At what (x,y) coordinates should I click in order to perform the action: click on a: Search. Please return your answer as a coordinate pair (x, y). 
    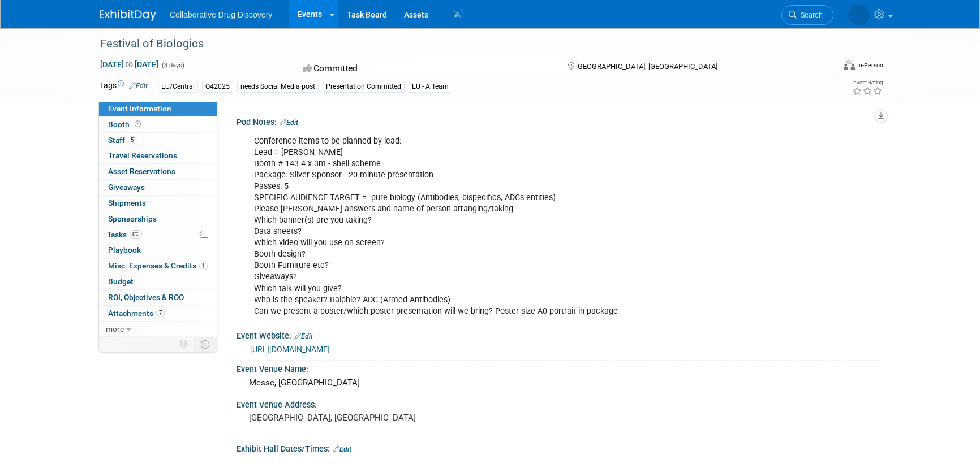
    Looking at the image, I should click on (808, 15).